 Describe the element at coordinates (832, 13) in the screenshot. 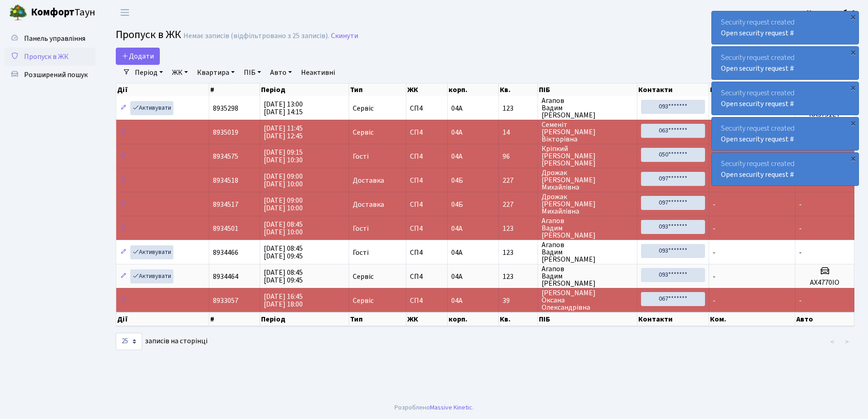

I see `a: Консьєрж б. 4.` at that location.